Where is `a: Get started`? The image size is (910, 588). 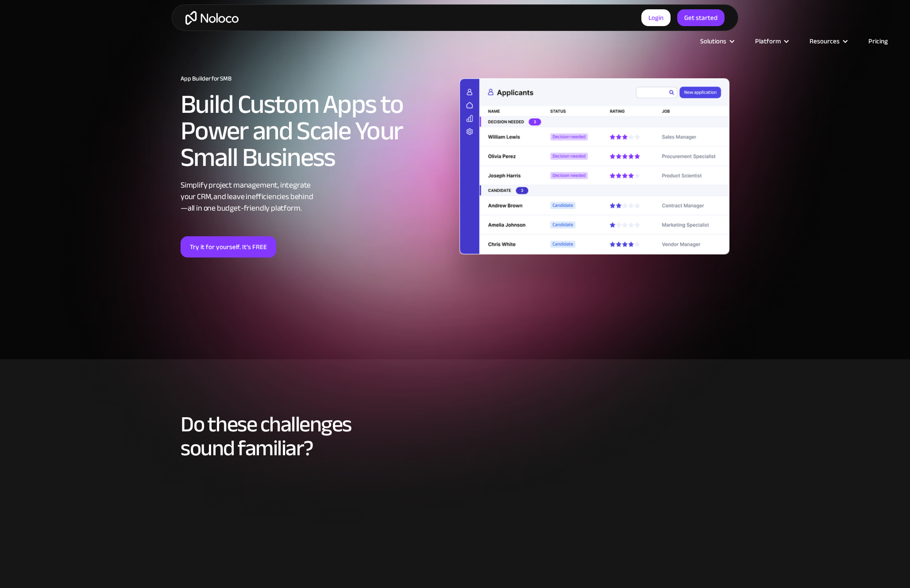
a: Get started is located at coordinates (701, 17).